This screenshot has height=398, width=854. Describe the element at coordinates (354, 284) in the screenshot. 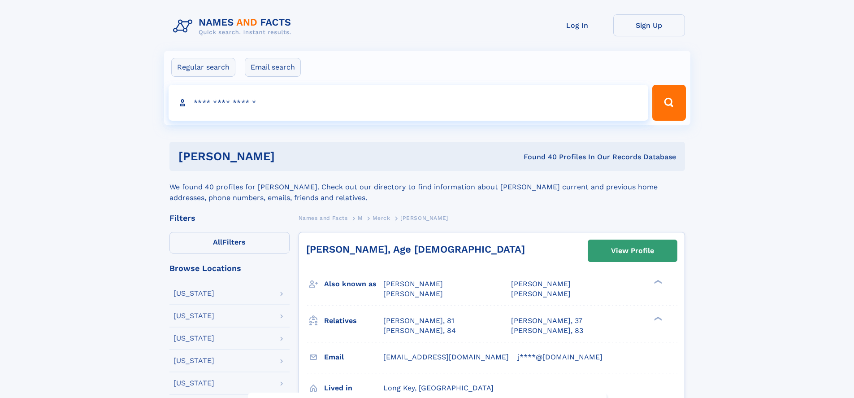

I see `h3: Also known as` at that location.